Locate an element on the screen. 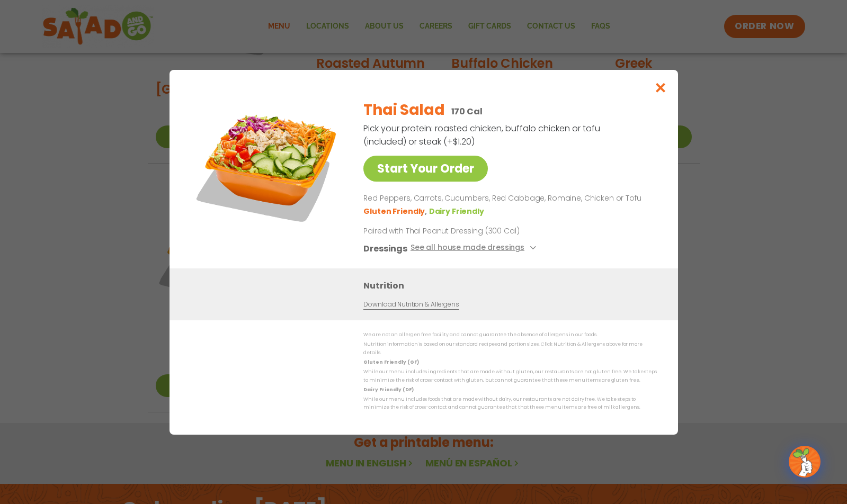 Image resolution: width=847 pixels, height=504 pixels. img: Featured product photo for Thai Salad is located at coordinates (268, 165).